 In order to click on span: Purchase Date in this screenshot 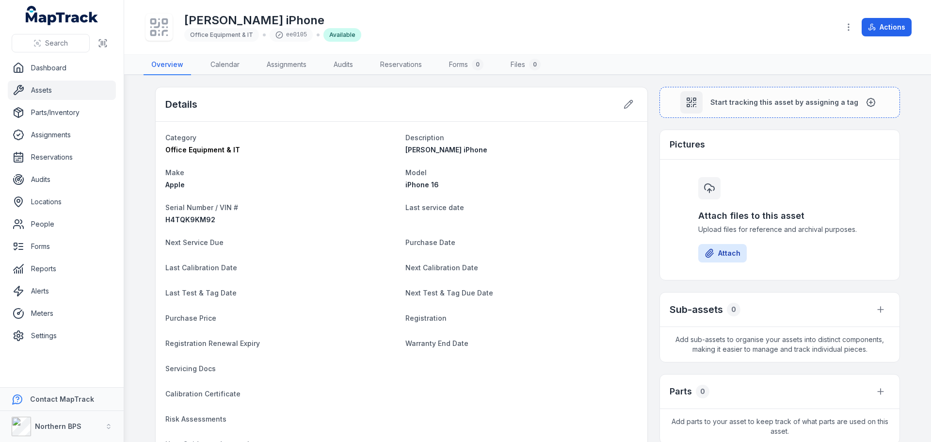, I will do `click(430, 242)`.